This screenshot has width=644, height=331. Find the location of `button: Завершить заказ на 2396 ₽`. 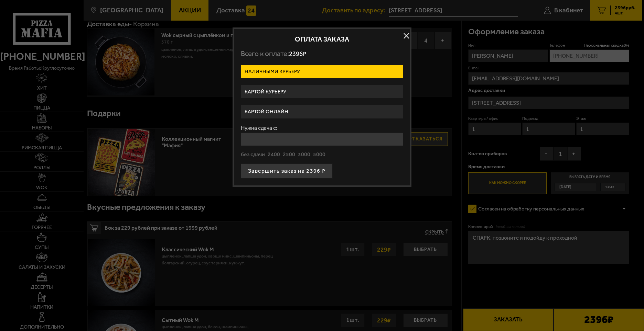

button: Завершить заказ на 2396 ₽ is located at coordinates (287, 171).